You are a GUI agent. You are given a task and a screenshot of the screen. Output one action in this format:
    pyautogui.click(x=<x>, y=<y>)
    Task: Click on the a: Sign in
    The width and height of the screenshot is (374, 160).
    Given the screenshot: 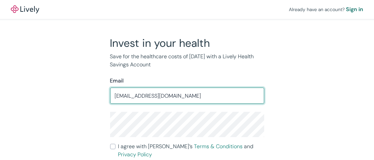 What is the action you would take?
    pyautogui.click(x=354, y=9)
    